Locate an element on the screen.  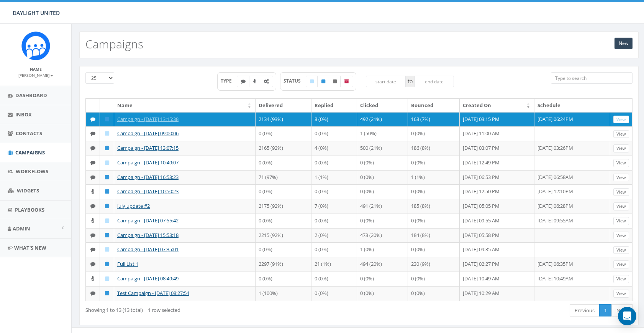
img: Rally_Corp_Icon.png is located at coordinates (35, 46).